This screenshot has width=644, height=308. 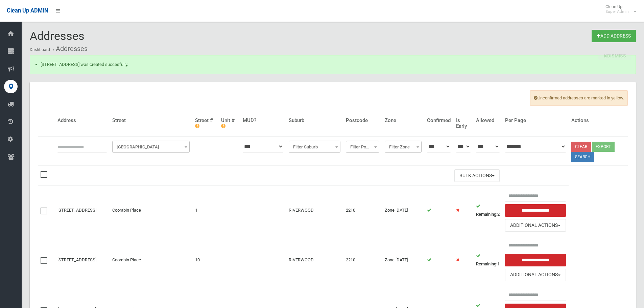 What do you see at coordinates (613, 36) in the screenshot?
I see `a: Add Address` at bounding box center [613, 36].